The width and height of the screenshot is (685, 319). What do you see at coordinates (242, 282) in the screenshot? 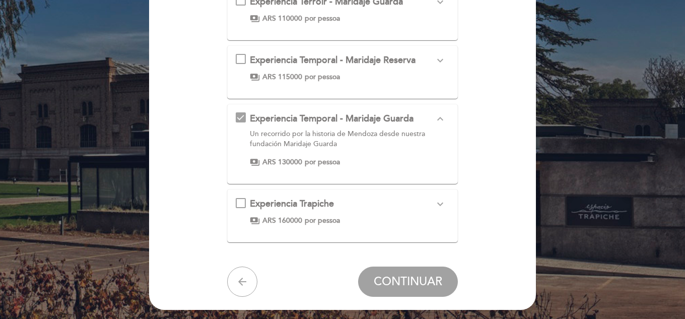
I see `button: arrow_back` at bounding box center [242, 282].